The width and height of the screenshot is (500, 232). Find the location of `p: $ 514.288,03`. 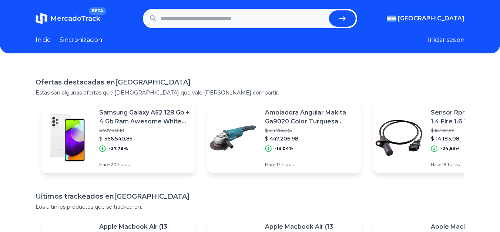

p: $ 514.288,03 is located at coordinates (310, 130).